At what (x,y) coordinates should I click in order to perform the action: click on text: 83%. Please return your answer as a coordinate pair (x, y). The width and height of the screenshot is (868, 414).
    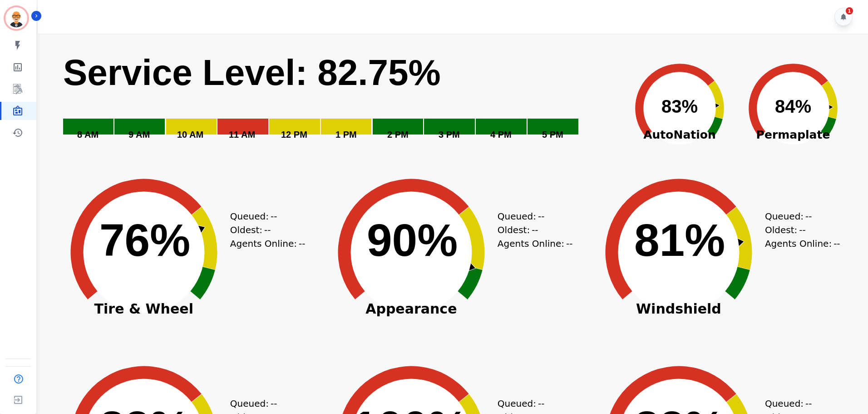
    Looking at the image, I should click on (680, 106).